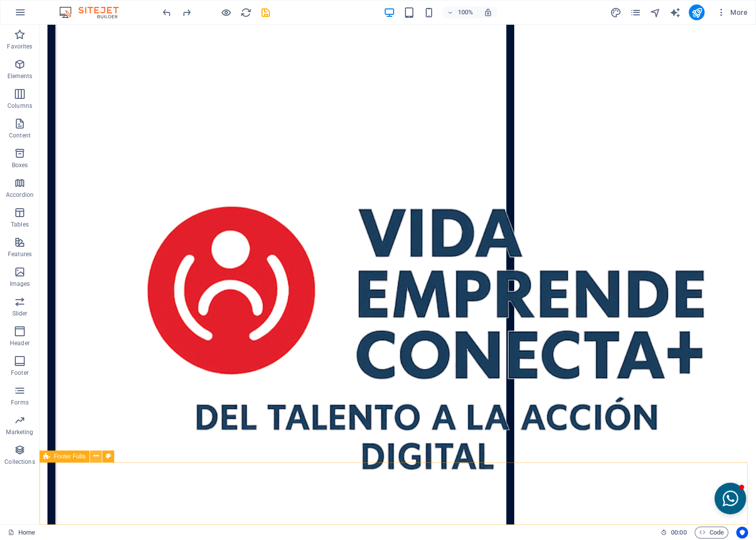 The width and height of the screenshot is (756, 540). Describe the element at coordinates (187, 12) in the screenshot. I see `i: Redo: Add element (Ctrl+Y, ⌘+Y)` at that location.